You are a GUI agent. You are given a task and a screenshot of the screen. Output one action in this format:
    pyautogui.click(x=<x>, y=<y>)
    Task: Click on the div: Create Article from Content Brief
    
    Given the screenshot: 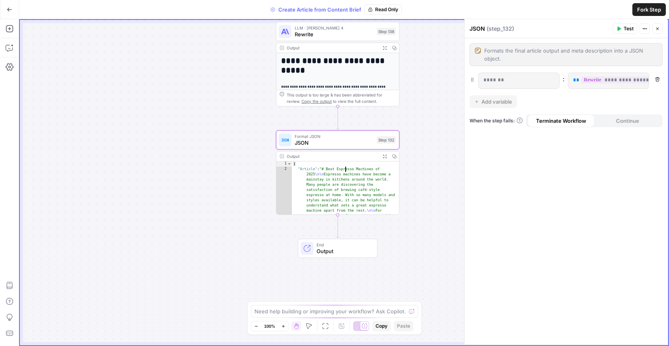 What is the action you would take?
    pyautogui.click(x=335, y=10)
    